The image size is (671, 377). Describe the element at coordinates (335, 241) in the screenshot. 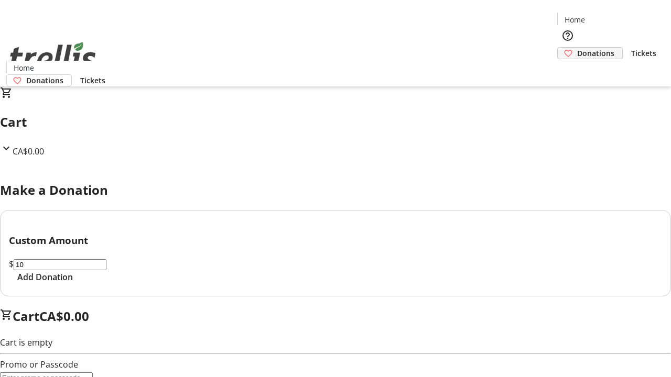

I see `h3: Custom Amount` at that location.